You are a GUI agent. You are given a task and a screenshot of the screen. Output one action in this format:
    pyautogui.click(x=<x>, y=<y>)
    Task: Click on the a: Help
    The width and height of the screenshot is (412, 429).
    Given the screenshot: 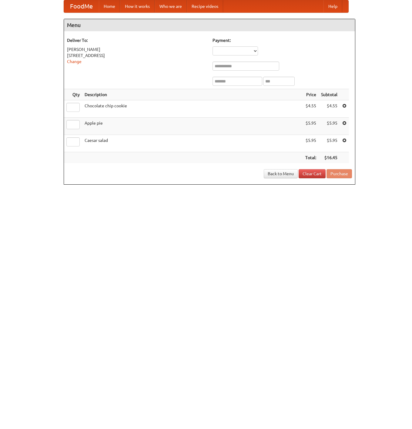 What is the action you would take?
    pyautogui.click(x=333, y=6)
    